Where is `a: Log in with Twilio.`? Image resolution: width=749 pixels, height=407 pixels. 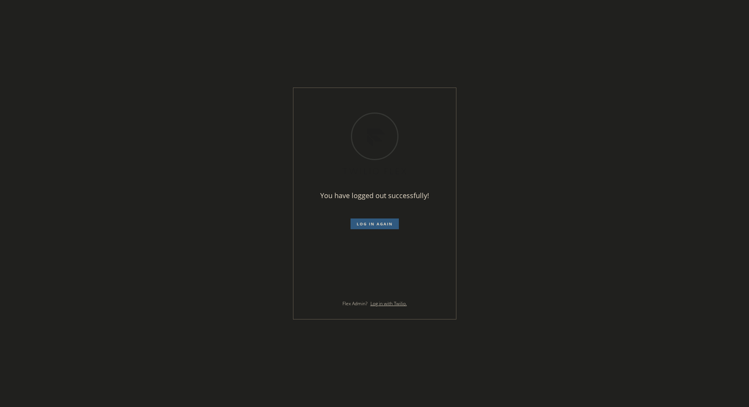
a: Log in with Twilio. is located at coordinates (389, 303).